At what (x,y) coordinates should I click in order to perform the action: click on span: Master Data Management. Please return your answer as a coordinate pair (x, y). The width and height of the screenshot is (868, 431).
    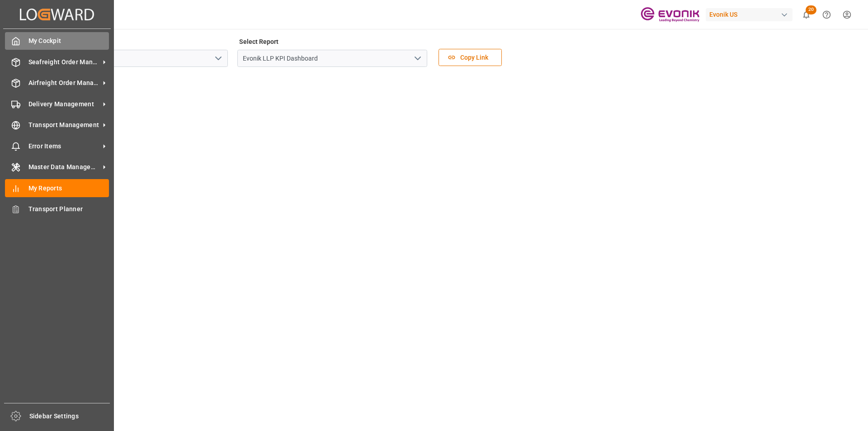
    Looking at the image, I should click on (64, 167).